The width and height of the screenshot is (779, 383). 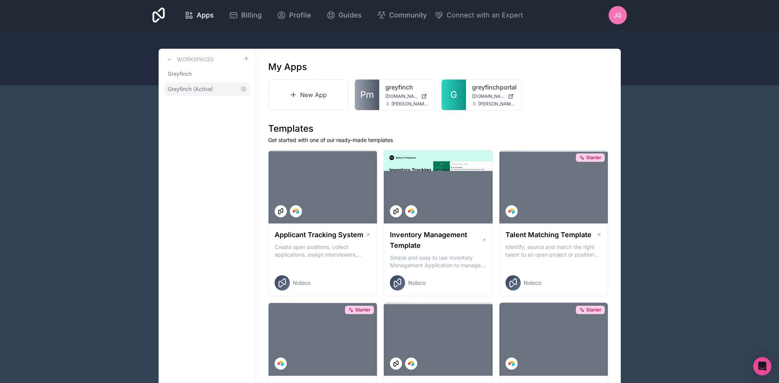 What do you see at coordinates (199, 15) in the screenshot?
I see `a: Apps` at bounding box center [199, 15].